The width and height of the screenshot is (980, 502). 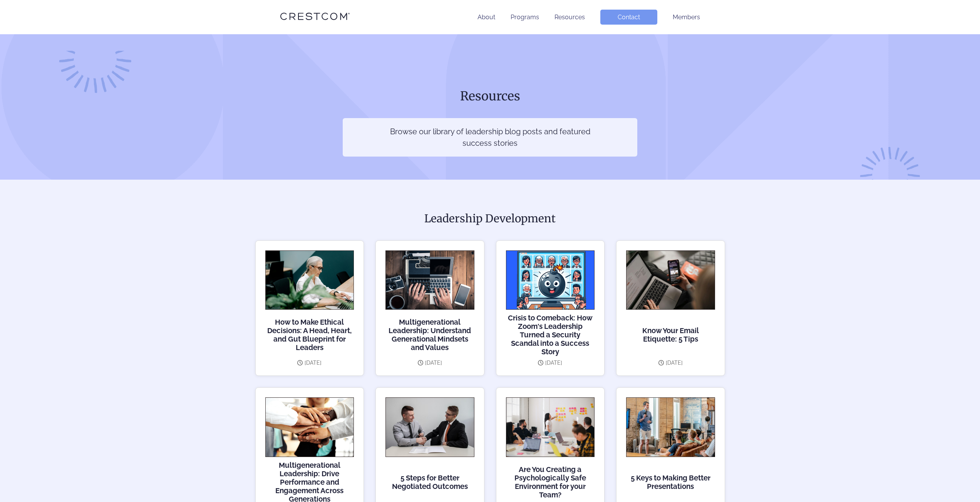 I want to click on a: Contact, so click(x=629, y=17).